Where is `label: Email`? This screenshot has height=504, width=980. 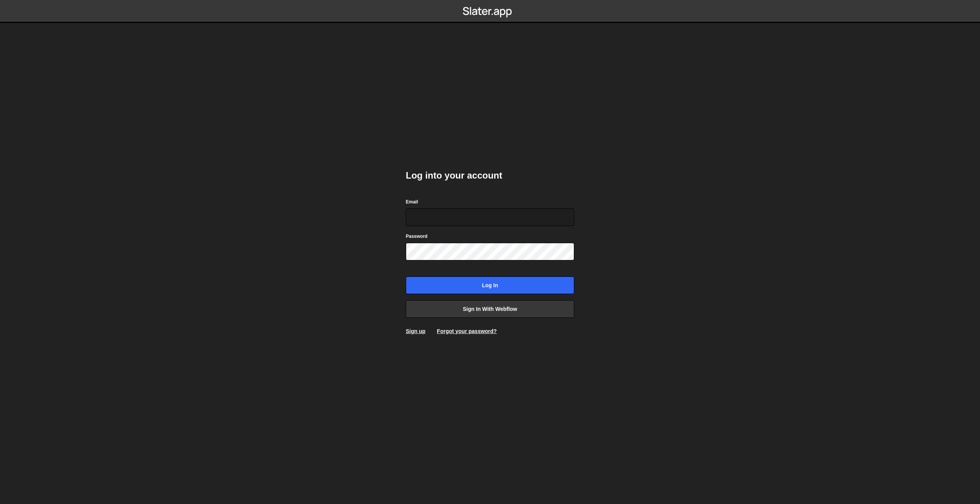 label: Email is located at coordinates (412, 202).